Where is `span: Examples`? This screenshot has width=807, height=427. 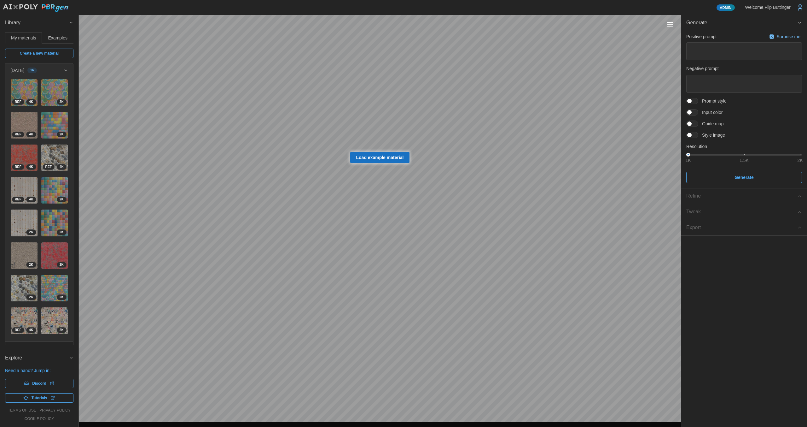
span: Examples is located at coordinates (58, 38).